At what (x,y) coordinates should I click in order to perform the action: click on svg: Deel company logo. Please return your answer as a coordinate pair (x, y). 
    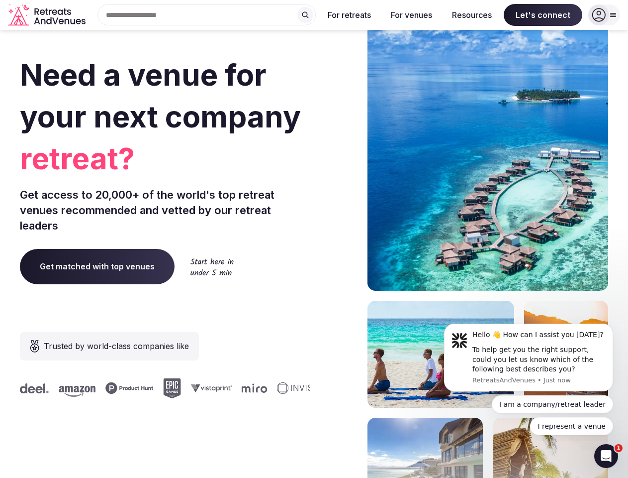
    Looking at the image, I should click on (34, 388).